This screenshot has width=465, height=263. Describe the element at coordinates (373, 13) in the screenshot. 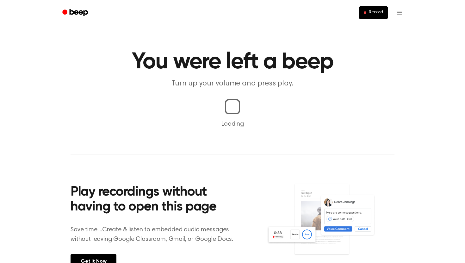

I see `button: Record` at that location.